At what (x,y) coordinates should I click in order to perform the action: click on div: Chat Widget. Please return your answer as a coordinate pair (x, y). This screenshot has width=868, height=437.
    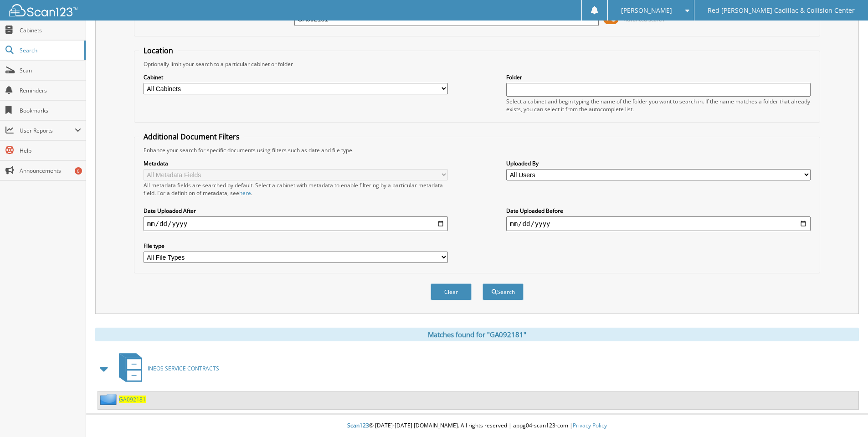
    Looking at the image, I should click on (846, 416).